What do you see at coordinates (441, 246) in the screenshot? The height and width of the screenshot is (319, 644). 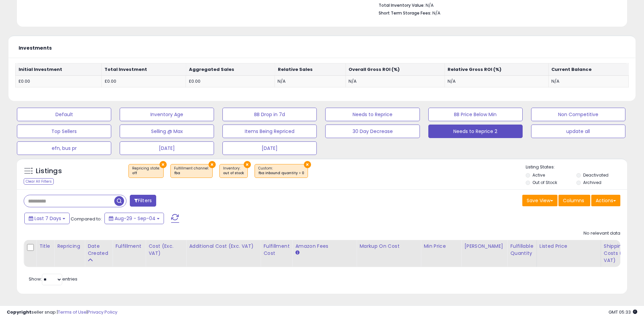 I see `div: Min Price` at bounding box center [441, 246].